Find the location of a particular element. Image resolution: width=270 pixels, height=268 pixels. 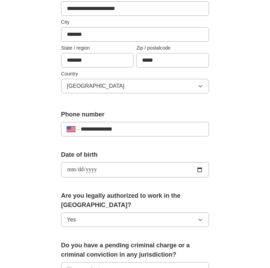

label: Date of birth is located at coordinates (135, 155).